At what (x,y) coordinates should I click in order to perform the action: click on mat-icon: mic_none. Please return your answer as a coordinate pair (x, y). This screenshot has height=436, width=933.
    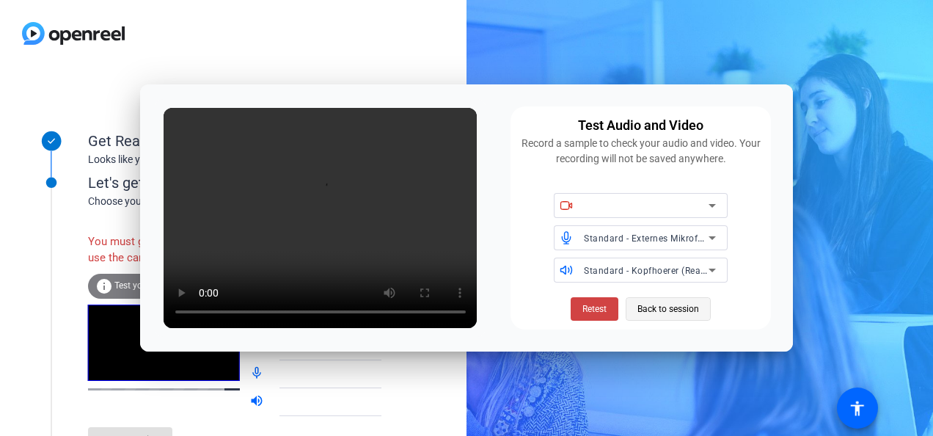
    Looking at the image, I should click on (258, 374).